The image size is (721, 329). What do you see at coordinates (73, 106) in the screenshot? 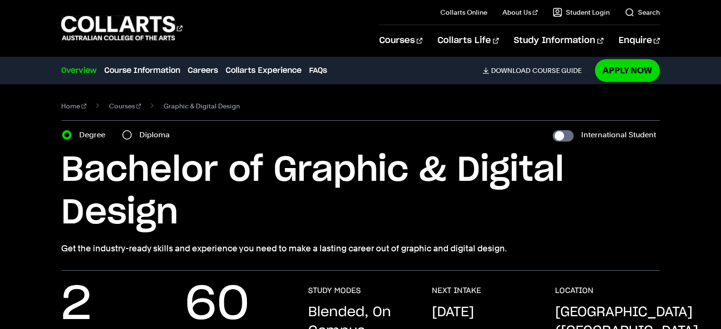
I see `a: Home` at bounding box center [73, 106].